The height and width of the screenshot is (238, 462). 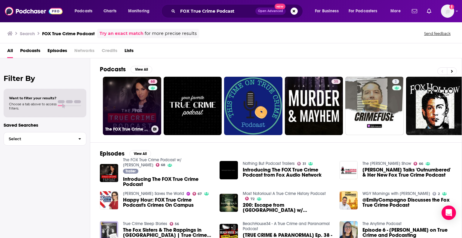 What do you see at coordinates (10, 52) in the screenshot?
I see `span: All` at bounding box center [10, 52].